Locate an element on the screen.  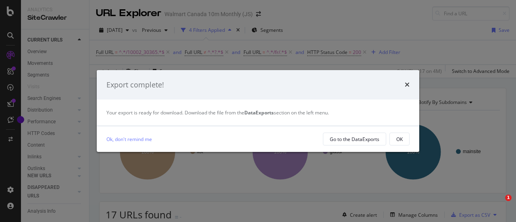
div: OK is located at coordinates (400, 139).